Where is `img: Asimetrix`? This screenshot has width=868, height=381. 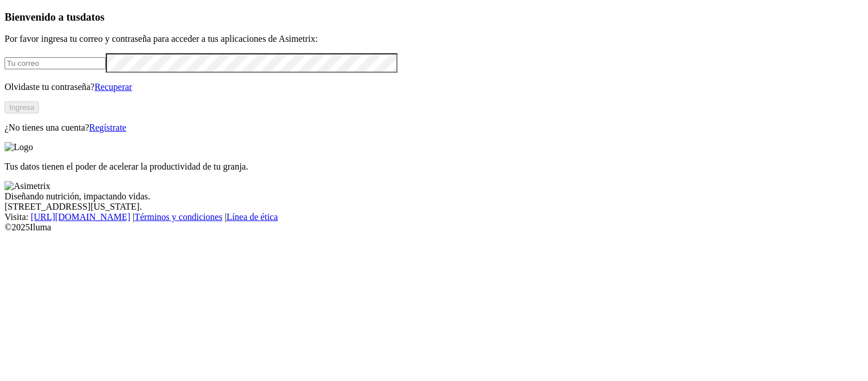
img: Asimetrix is located at coordinates (28, 186).